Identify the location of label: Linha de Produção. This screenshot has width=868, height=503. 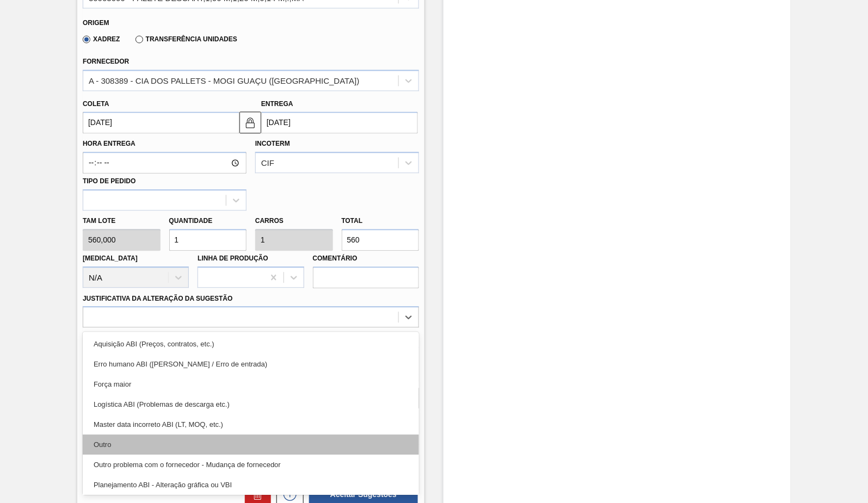
(233, 259).